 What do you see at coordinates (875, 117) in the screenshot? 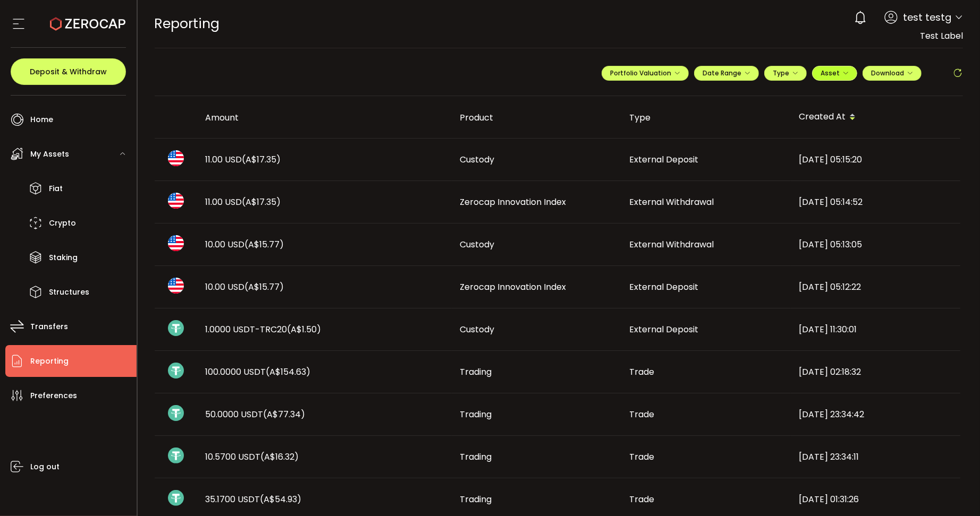
I see `div: Created At` at bounding box center [875, 117].